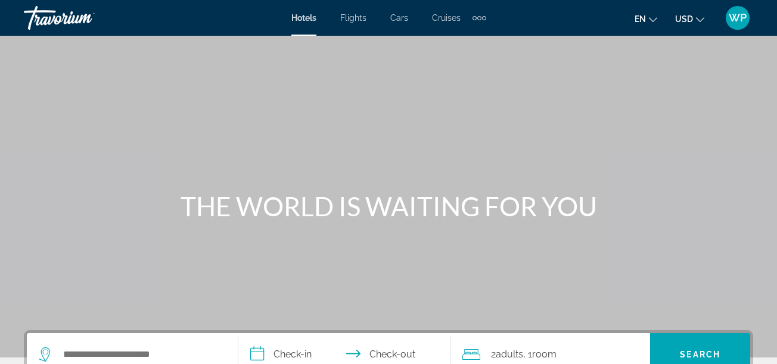 This screenshot has width=777, height=364. Describe the element at coordinates (684, 19) in the screenshot. I see `span: USD` at that location.